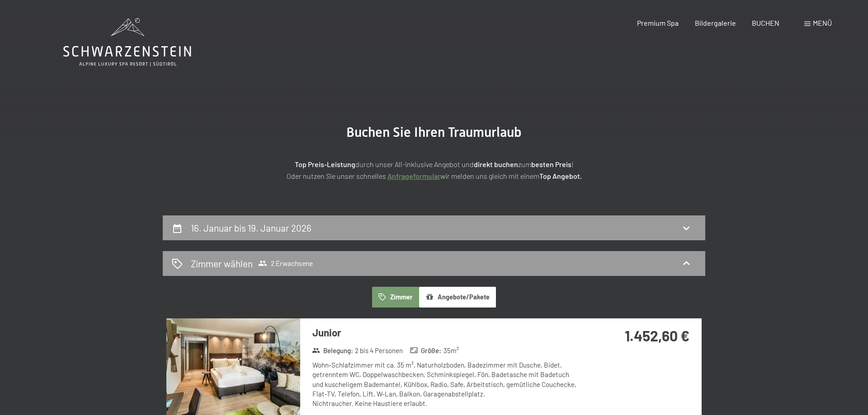 This screenshot has height=415, width=868. I want to click on p: durch unser All-inklusive Angebot und zum ! Oder nutzen Sie unser schnelles wir melden uns gleich..., so click(434, 170).